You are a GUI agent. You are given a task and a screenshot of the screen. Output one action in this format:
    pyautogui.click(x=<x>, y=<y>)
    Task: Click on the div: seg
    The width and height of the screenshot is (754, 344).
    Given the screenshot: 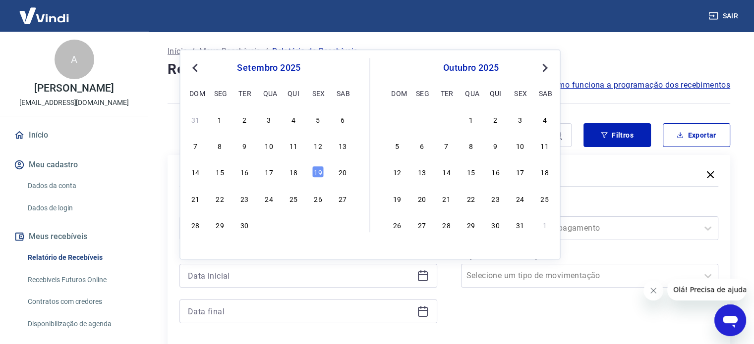 What is the action you would take?
    pyautogui.click(x=220, y=93)
    